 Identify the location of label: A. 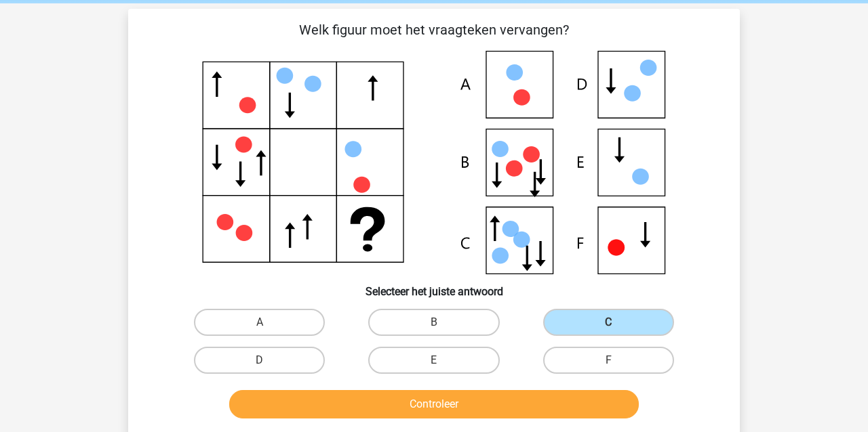
(259, 323).